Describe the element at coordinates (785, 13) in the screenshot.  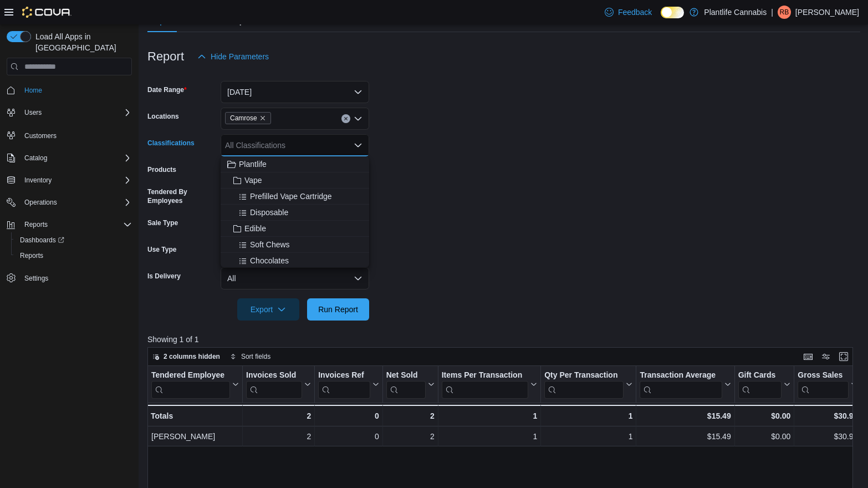
I see `span: RB` at that location.